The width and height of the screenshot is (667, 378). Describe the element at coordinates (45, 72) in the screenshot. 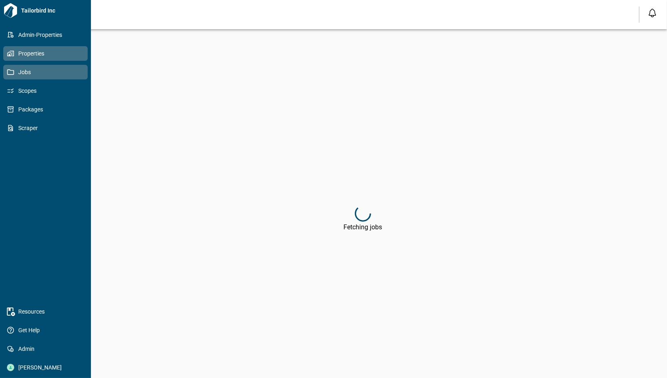

I see `a: Jobs` at that location.